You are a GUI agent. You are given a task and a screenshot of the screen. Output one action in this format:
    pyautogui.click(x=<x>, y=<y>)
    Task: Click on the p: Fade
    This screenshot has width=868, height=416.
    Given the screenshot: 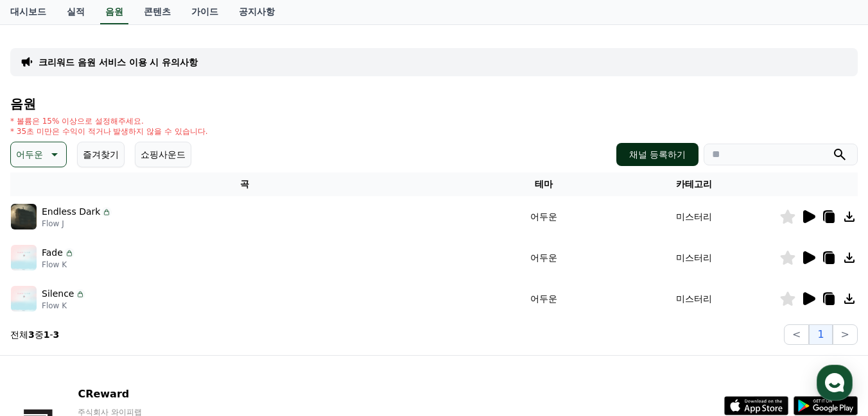 What is the action you would take?
    pyautogui.click(x=52, y=253)
    